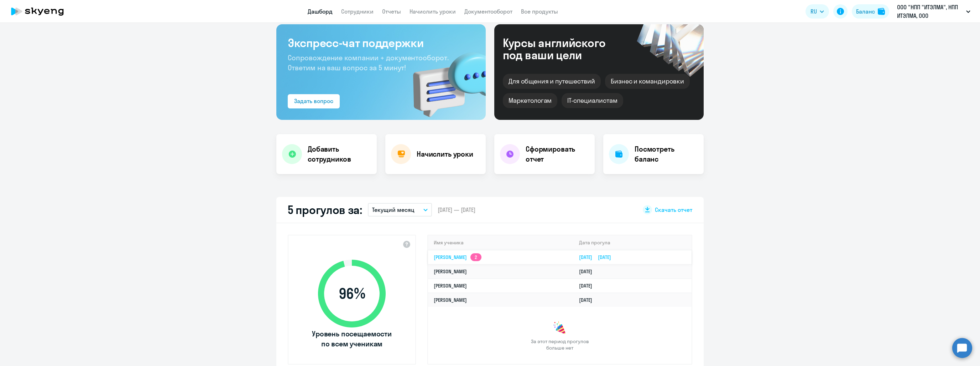 This screenshot has width=980, height=366. What do you see at coordinates (870, 12) in the screenshot?
I see `a: Балансbalance` at bounding box center [870, 12].